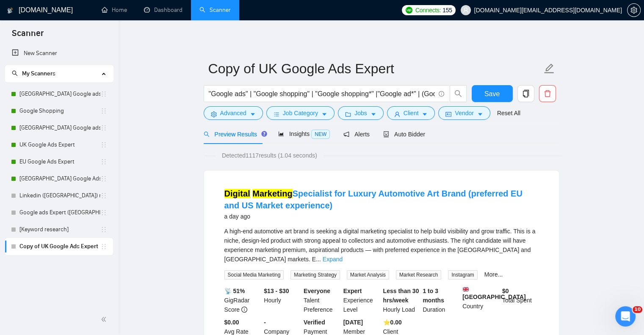  I want to click on span: robot, so click(387, 134).